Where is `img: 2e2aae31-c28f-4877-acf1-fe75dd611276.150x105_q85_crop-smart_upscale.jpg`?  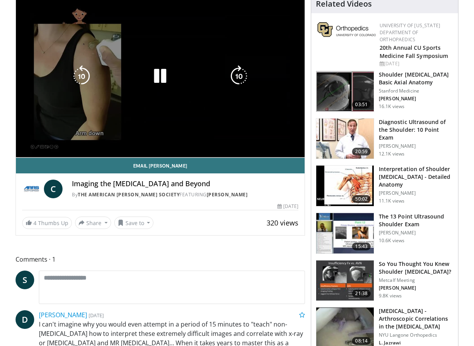
img: 2e2aae31-c28f-4877-acf1-fe75dd611276.150x105_q85_crop-smart_upscale.jpg is located at coordinates (345, 139).